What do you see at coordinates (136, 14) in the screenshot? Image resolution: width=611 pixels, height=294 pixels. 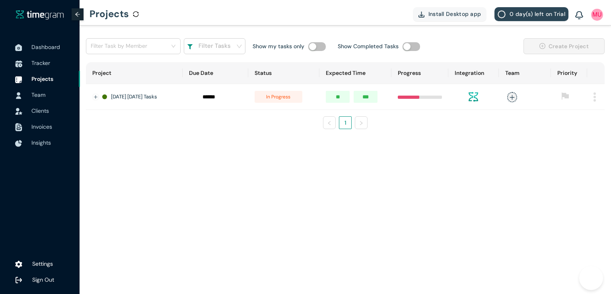 I see `span: sync` at bounding box center [136, 14].